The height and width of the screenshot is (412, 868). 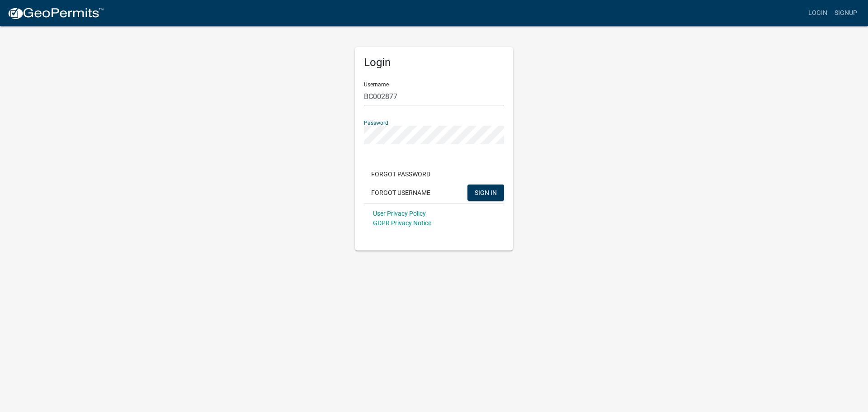 I want to click on a: Login, so click(x=818, y=13).